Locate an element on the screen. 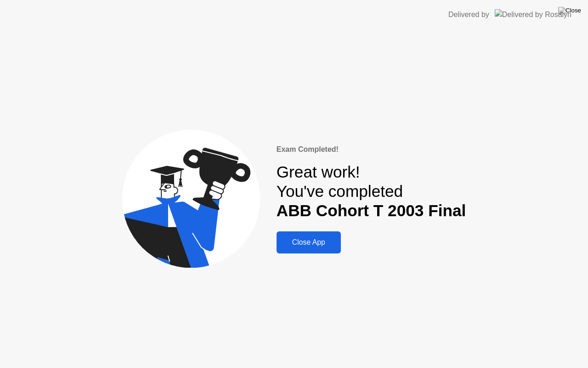  div: Close App is located at coordinates (309, 243).